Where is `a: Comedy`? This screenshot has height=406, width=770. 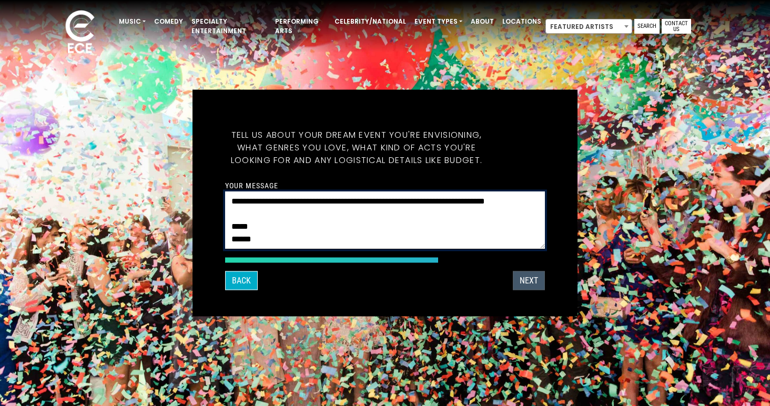 a: Comedy is located at coordinates (168, 22).